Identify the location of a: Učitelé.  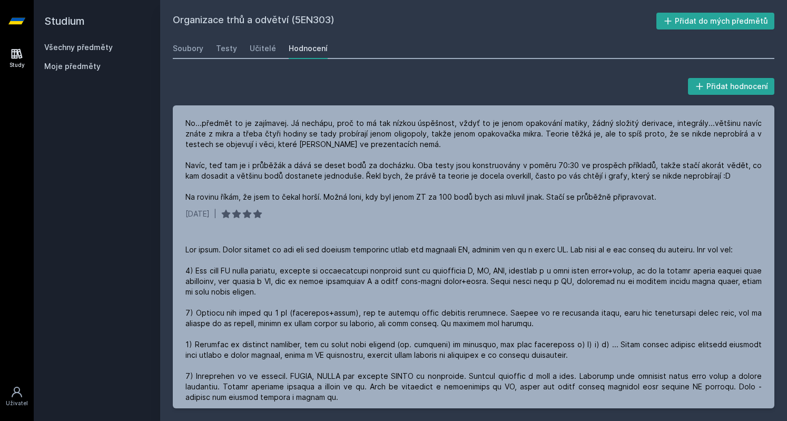
(263, 48).